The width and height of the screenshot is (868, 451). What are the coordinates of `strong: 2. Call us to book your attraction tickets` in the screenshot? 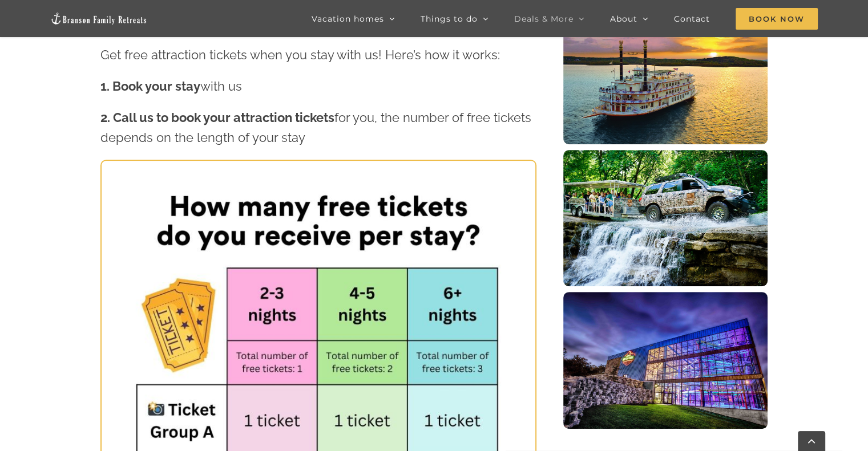 It's located at (217, 117).